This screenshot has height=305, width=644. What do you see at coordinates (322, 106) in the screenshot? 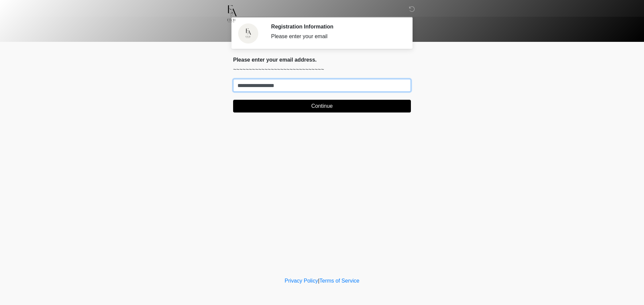
I see `button: Continue` at bounding box center [322, 106].